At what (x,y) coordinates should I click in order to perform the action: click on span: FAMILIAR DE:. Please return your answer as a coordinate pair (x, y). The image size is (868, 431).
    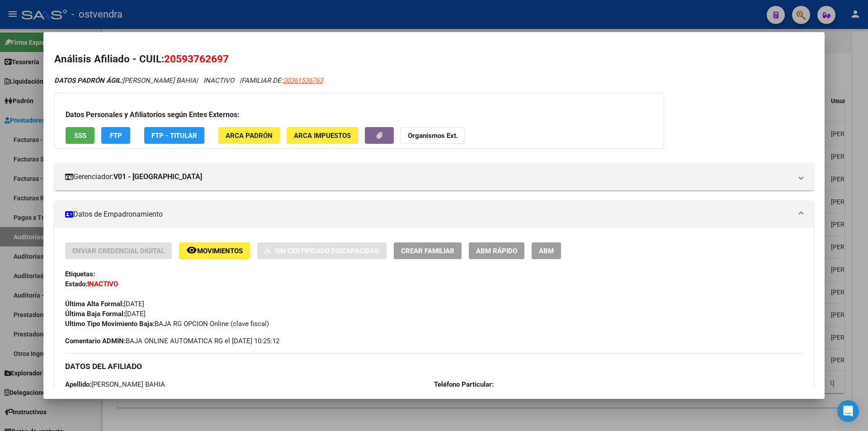
    Looking at the image, I should click on (282, 81).